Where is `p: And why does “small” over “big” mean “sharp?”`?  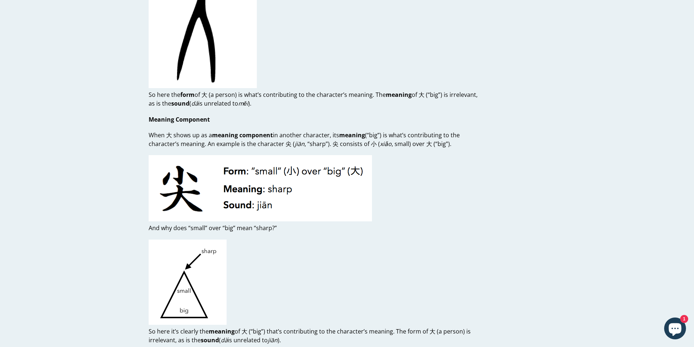
p: And why does “small” over “big” mean “sharp?” is located at coordinates (313, 228).